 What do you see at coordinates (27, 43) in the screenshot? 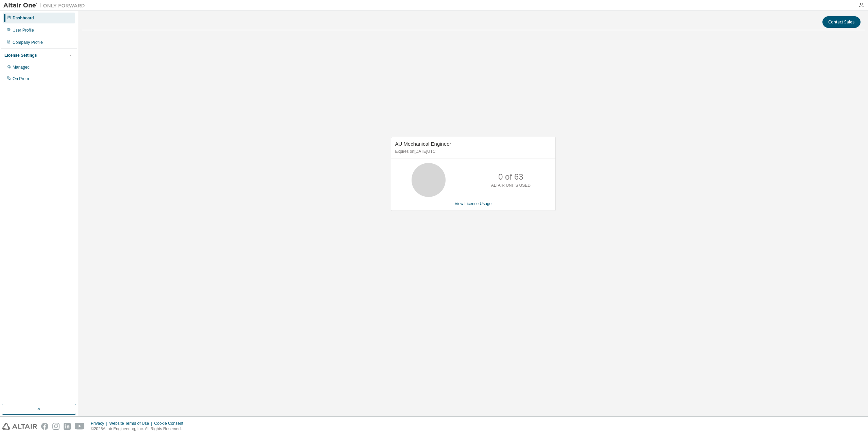
I see `div: Company Profile` at bounding box center [27, 43].